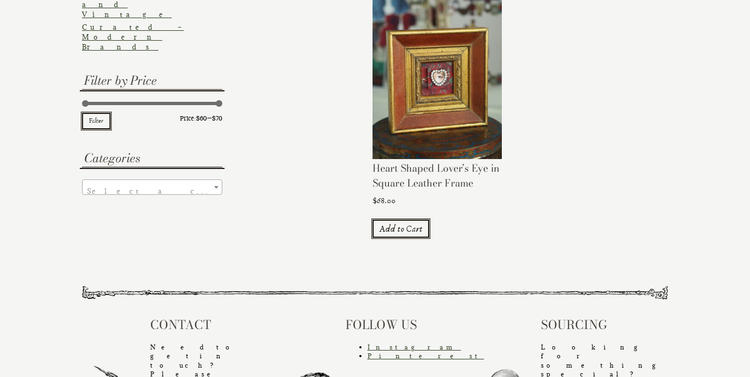 The height and width of the screenshot is (377, 750). Describe the element at coordinates (201, 118) in the screenshot. I see `span: $60` at that location.